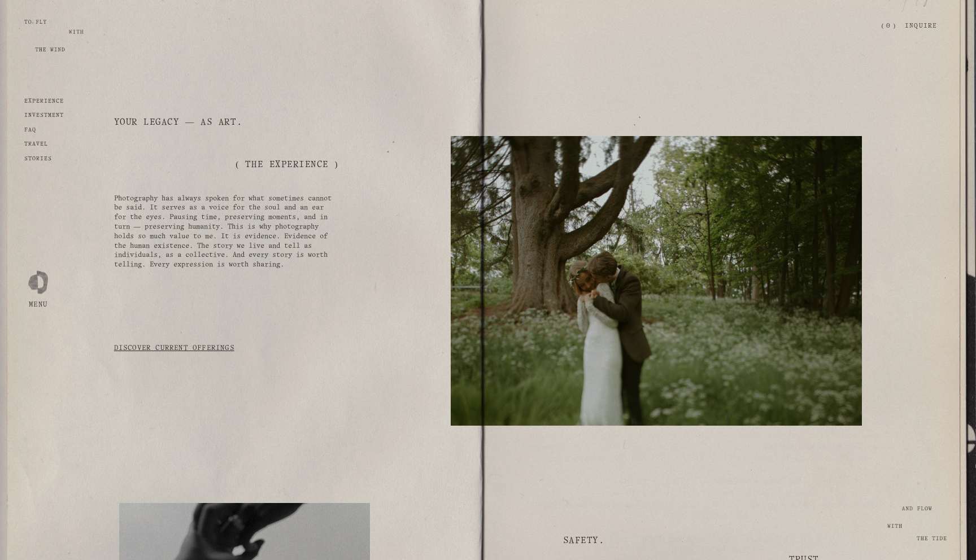  What do you see at coordinates (30, 130) in the screenshot?
I see `strong: FAQ` at bounding box center [30, 130].